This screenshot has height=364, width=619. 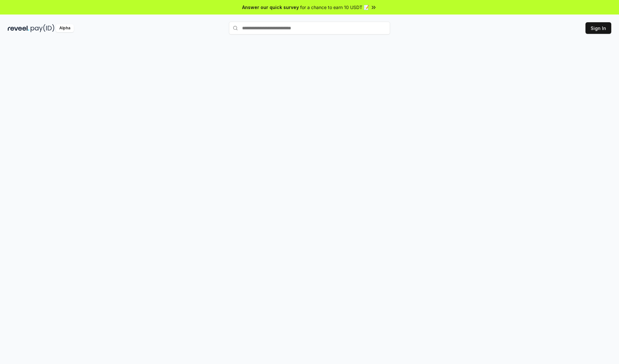 What do you see at coordinates (270, 7) in the screenshot?
I see `span: Answer our quick survey` at bounding box center [270, 7].